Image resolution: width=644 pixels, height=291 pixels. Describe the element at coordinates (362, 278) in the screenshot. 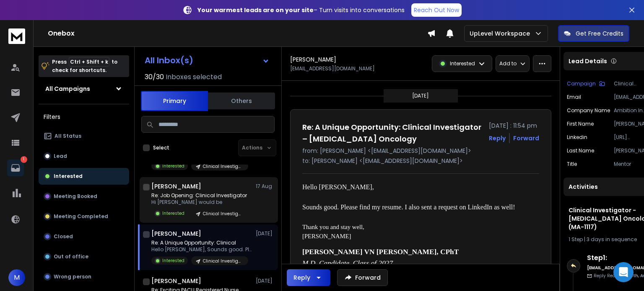

I see `button: Forward` at that location.